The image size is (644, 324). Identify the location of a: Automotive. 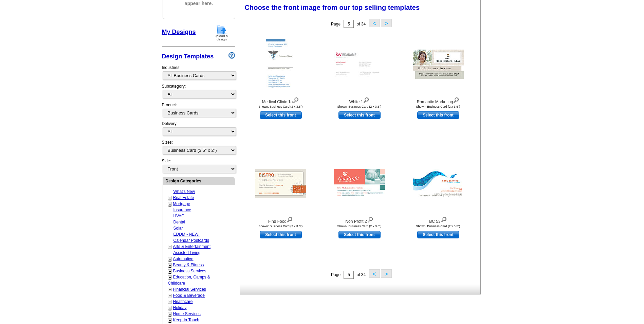
(183, 258).